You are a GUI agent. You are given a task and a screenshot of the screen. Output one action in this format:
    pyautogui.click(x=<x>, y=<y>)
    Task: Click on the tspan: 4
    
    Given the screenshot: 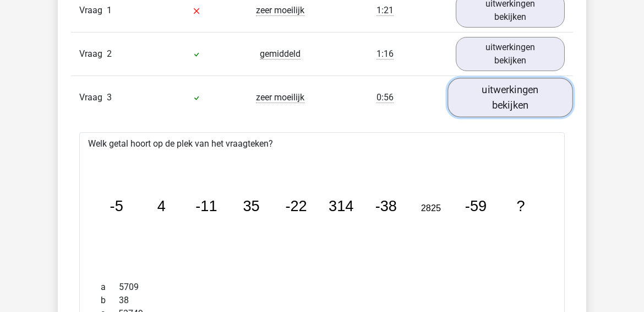 What is the action you would take?
    pyautogui.click(x=161, y=206)
    